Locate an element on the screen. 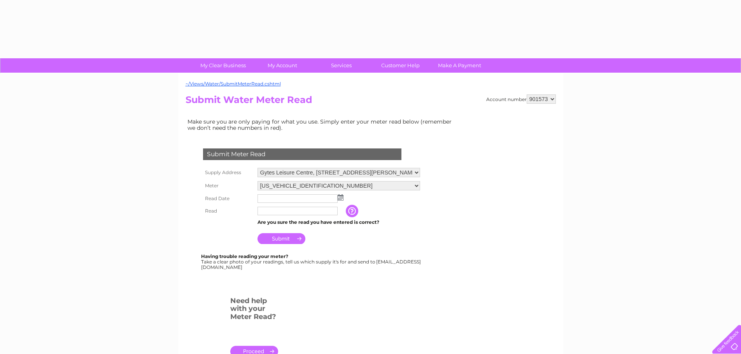  th: Meter is located at coordinates (228, 186).